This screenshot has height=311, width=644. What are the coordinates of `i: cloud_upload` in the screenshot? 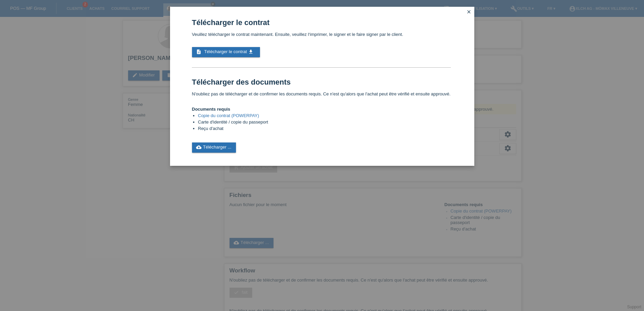 It's located at (199, 147).